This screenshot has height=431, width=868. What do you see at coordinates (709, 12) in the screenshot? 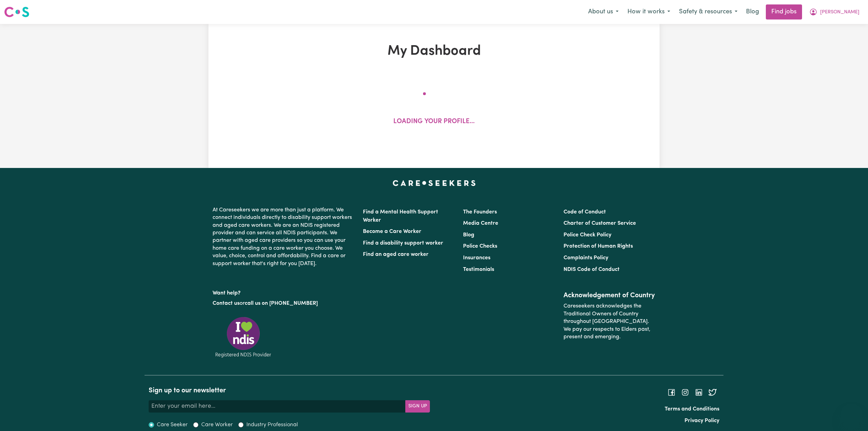
I see `button: Safety & resources` at bounding box center [709, 12].